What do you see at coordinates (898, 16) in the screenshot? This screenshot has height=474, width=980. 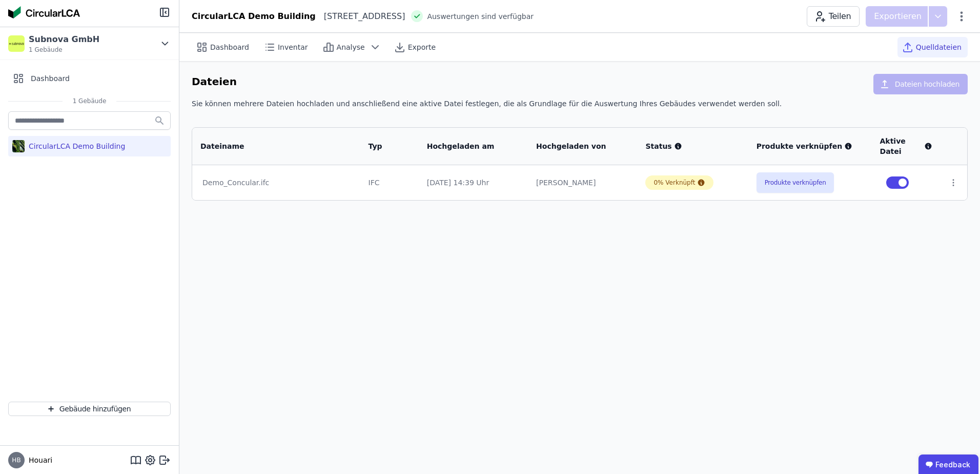 I see `p: Exportieren` at bounding box center [898, 16].